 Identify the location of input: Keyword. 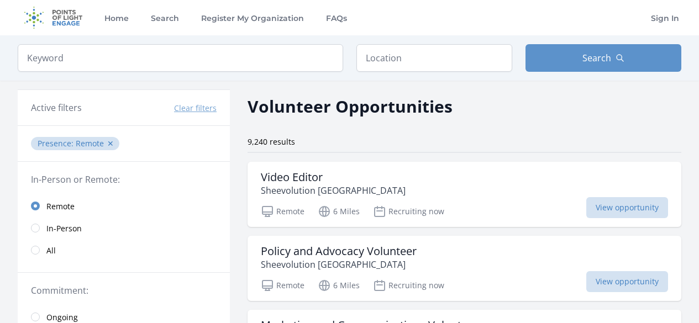
(180, 58).